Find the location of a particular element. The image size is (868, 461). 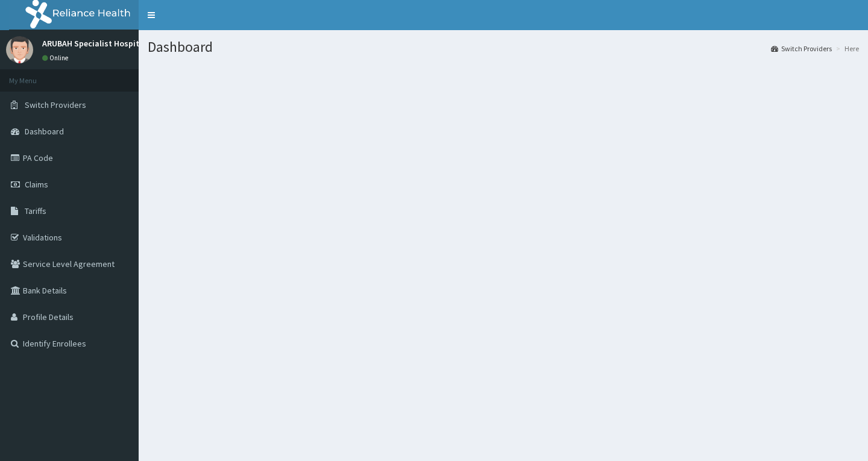

span: Tariffs is located at coordinates (35, 211).